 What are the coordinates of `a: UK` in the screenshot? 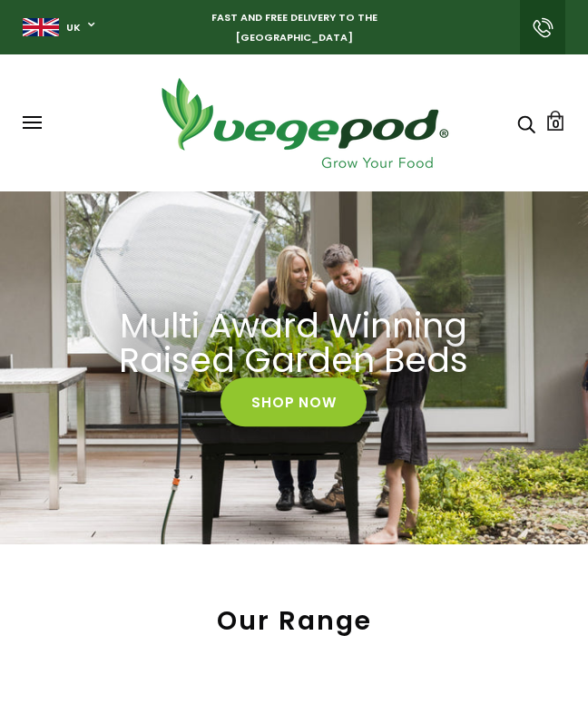 It's located at (73, 27).